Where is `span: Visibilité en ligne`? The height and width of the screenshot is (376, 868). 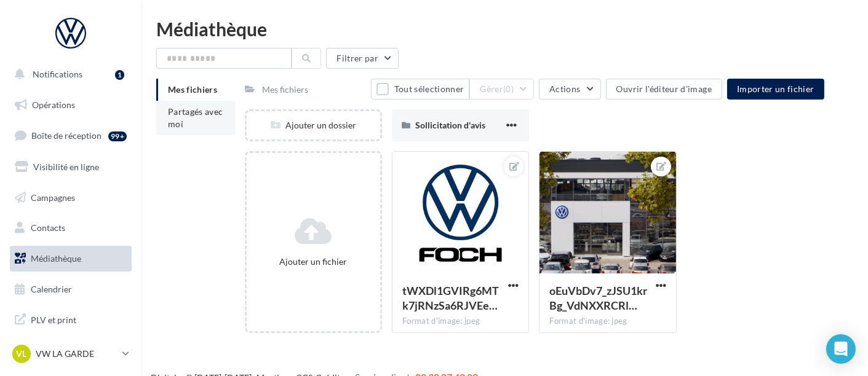
span: Visibilité en ligne is located at coordinates (66, 167).